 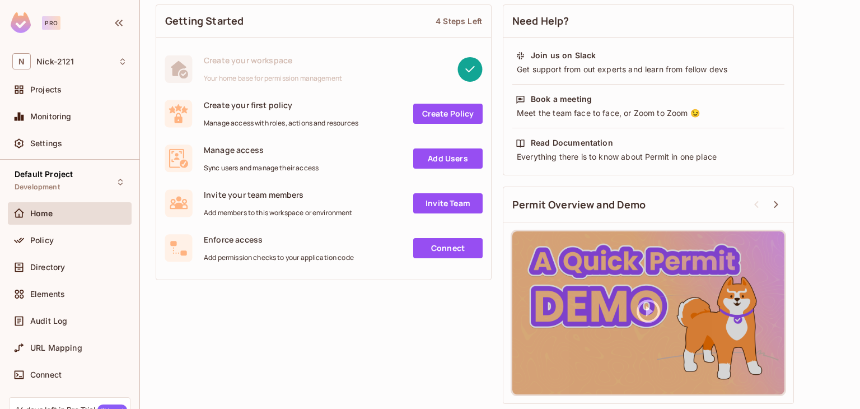 I want to click on span: Need Help?, so click(x=541, y=21).